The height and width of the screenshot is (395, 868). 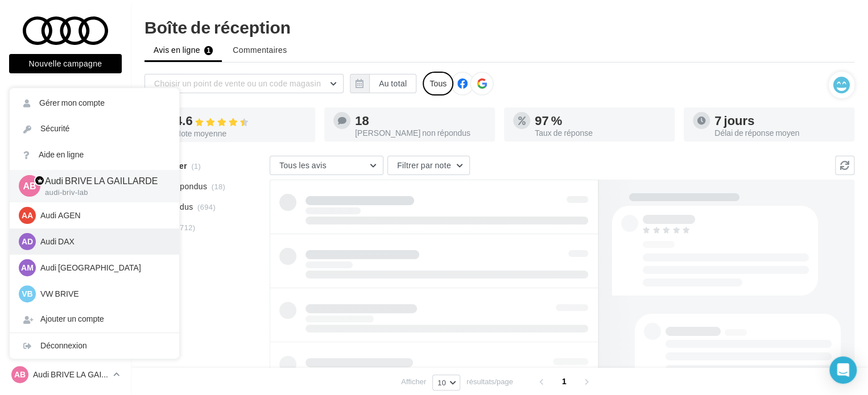 I want to click on a: AB Audi BRIVE LA GAILLARDE, so click(x=65, y=375).